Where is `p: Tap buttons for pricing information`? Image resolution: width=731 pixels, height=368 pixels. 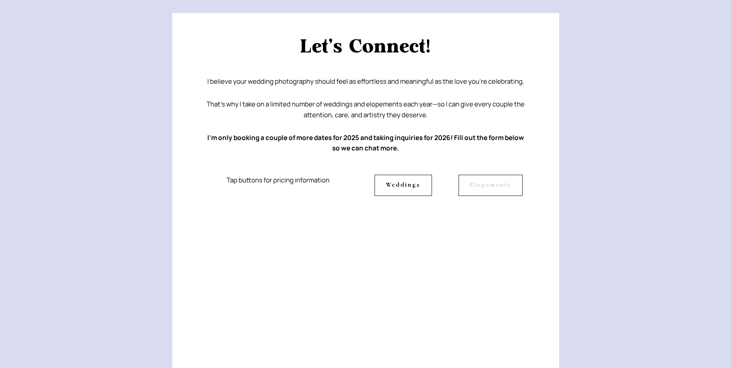 p: Tap buttons for pricing information is located at coordinates (278, 180).